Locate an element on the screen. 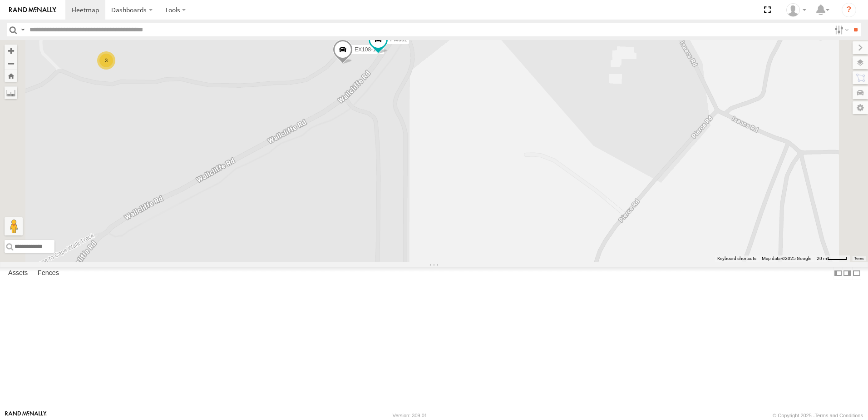  div: © Copyright 2025 - is located at coordinates (818, 416).